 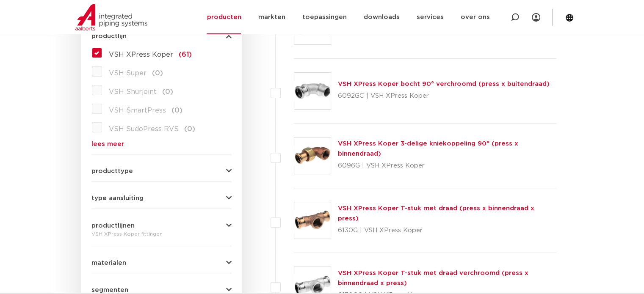 What do you see at coordinates (127, 73) in the screenshot?
I see `span: VSH Super` at bounding box center [127, 73].